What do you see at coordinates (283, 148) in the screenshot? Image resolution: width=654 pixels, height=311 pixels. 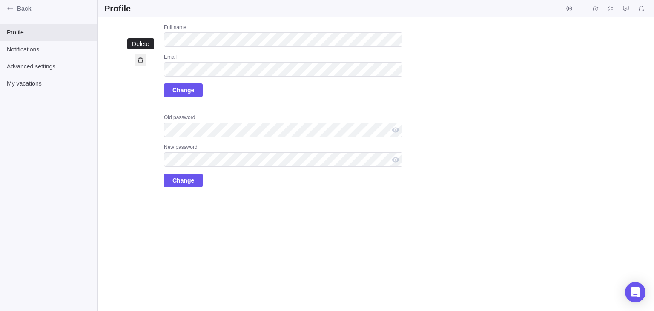 I see `div: New password` at bounding box center [283, 148].